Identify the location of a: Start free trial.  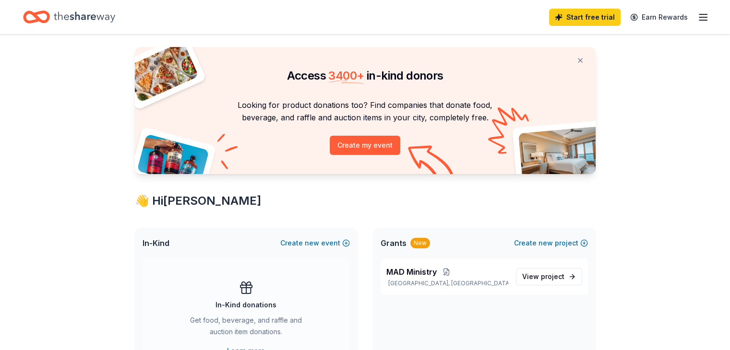
(584, 17).